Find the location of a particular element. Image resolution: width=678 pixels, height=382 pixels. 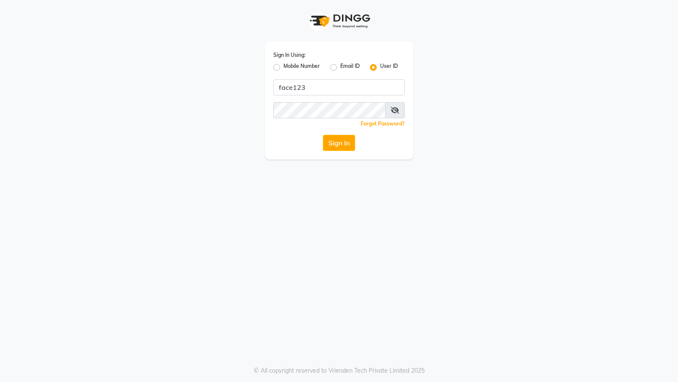

label: Mobile Number is located at coordinates (302, 67).